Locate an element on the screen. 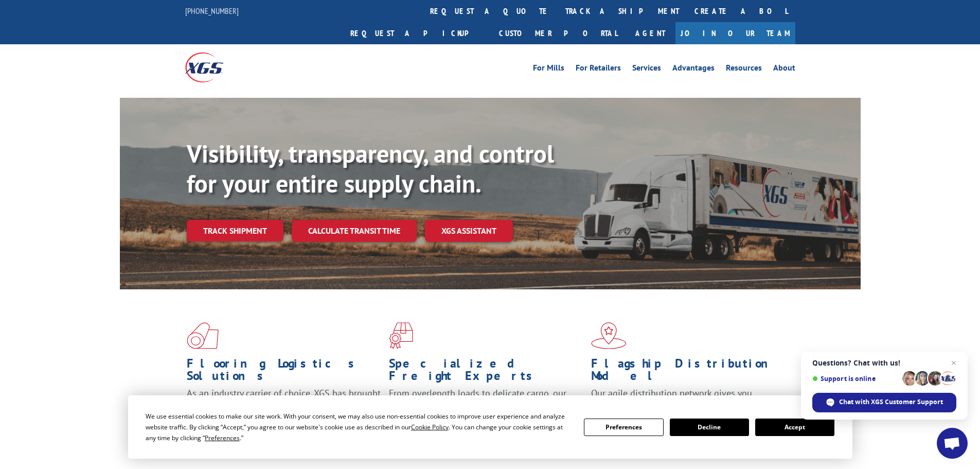 Image resolution: width=980 pixels, height=469 pixels. div: Chat with XGS Customer Support is located at coordinates (884, 402).